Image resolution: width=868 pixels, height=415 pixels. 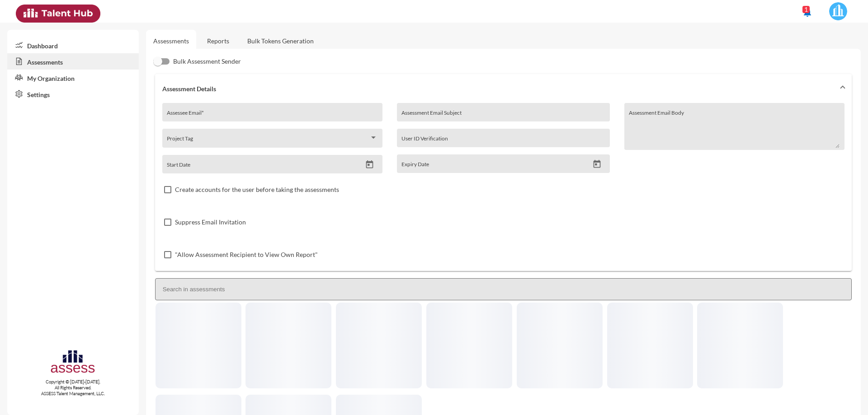 I want to click on a: Bulk Tokens Generation, so click(x=280, y=40).